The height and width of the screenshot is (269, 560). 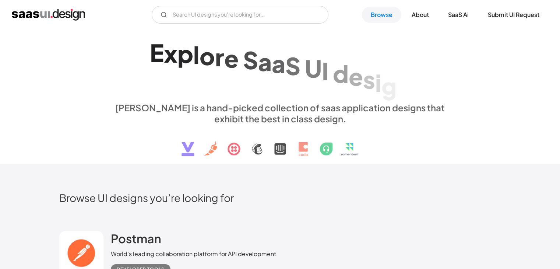 I want to click on div: World's leading collaboration platform for API development, so click(x=193, y=254).